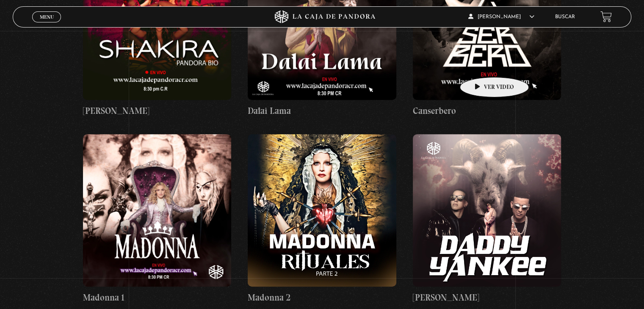 The image size is (644, 309). I want to click on a: Madonna 2, so click(322, 219).